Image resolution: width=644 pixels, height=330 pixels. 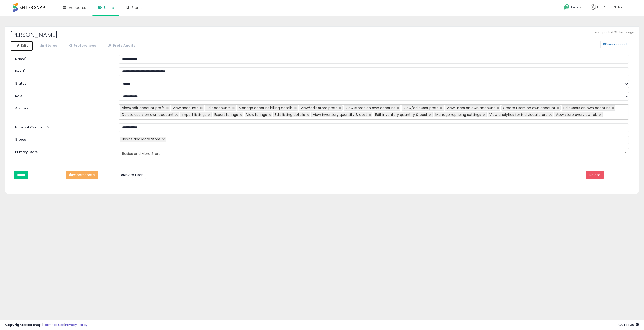 What do you see at coordinates (82, 175) in the screenshot?
I see `button: Impersonate` at bounding box center [82, 175].